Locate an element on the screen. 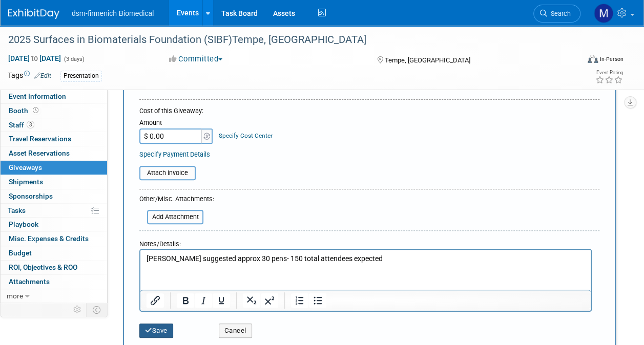  button: Insert/edit link is located at coordinates (156, 301).